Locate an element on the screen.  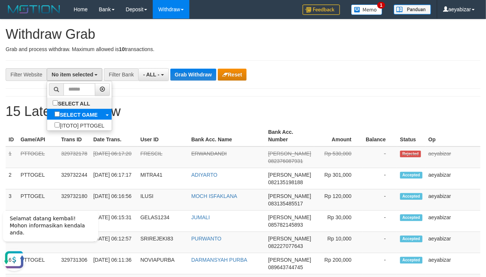
button: - ALL - is located at coordinates (153, 75).